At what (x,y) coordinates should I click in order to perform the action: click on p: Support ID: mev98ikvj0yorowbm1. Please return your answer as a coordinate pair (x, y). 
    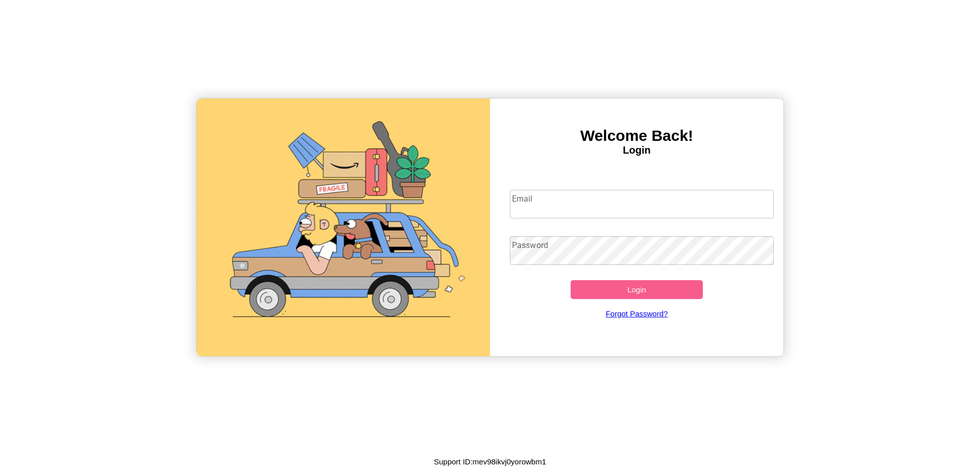
    Looking at the image, I should click on (490, 461).